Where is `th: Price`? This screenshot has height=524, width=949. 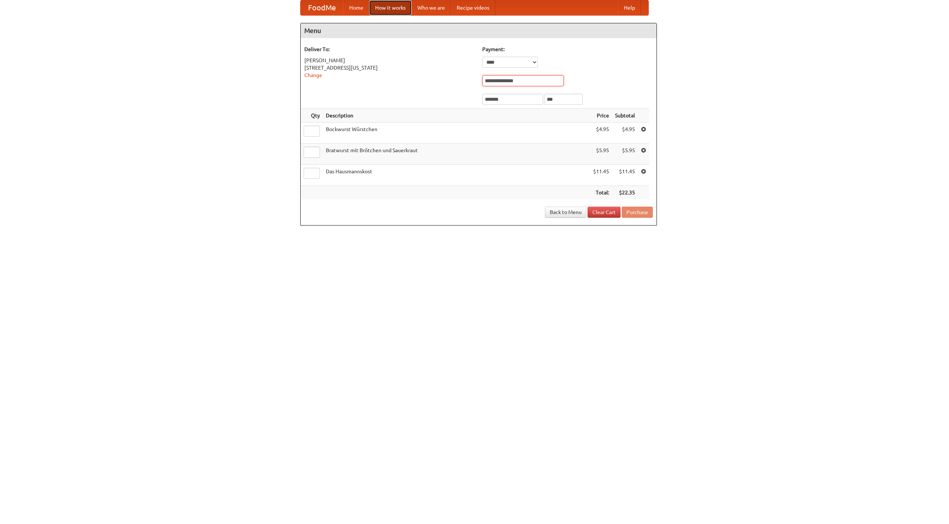
th: Price is located at coordinates (601, 116).